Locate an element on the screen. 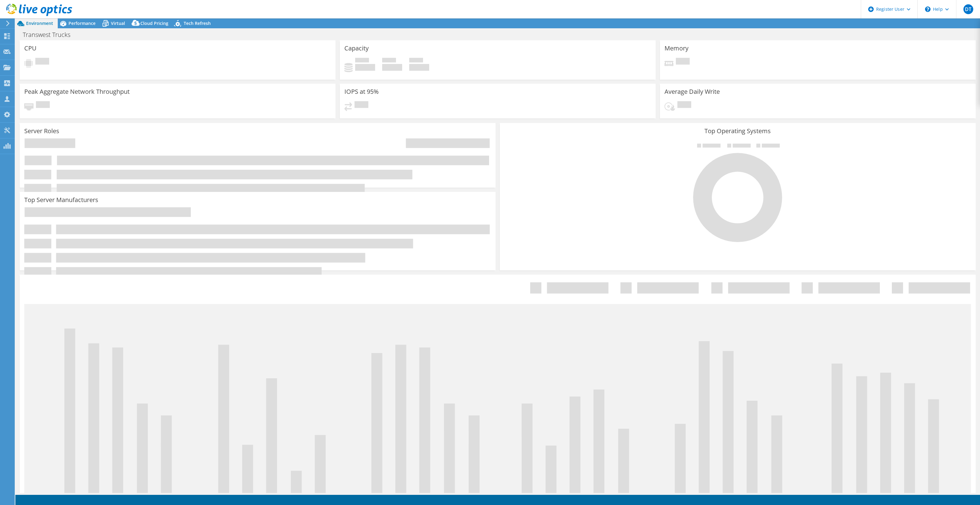 The image size is (980, 505). h3: Capacity is located at coordinates (356, 49).